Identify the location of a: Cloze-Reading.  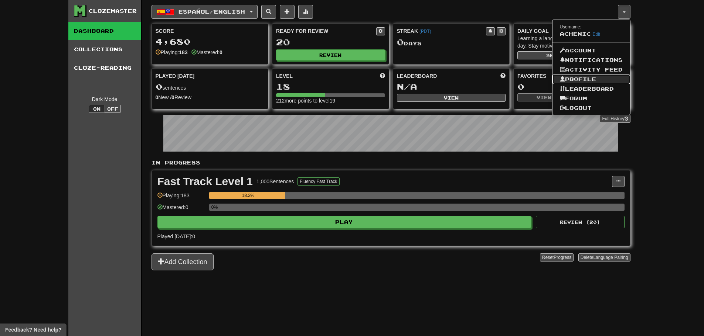
(105, 68).